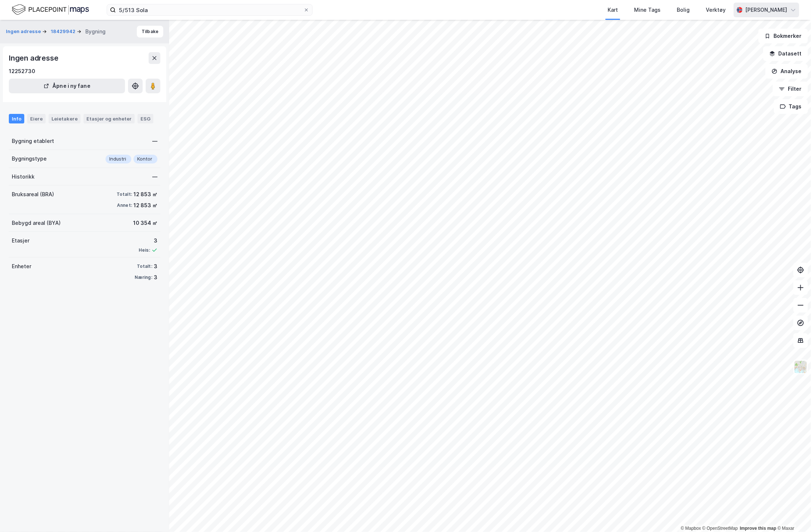 The image size is (811, 532). I want to click on div: Bygning etablert, so click(32, 141).